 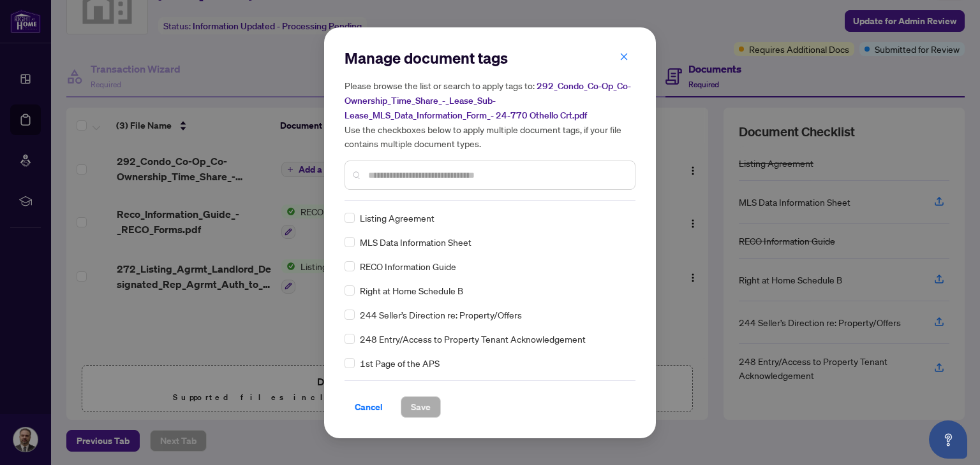 What do you see at coordinates (415, 242) in the screenshot?
I see `span: MLS Data Information Sheet` at bounding box center [415, 242].